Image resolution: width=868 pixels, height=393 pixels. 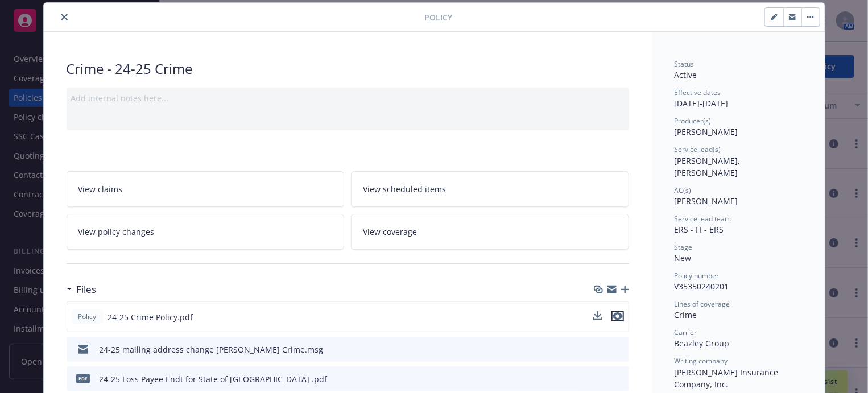 I want to click on span: New, so click(x=683, y=257).